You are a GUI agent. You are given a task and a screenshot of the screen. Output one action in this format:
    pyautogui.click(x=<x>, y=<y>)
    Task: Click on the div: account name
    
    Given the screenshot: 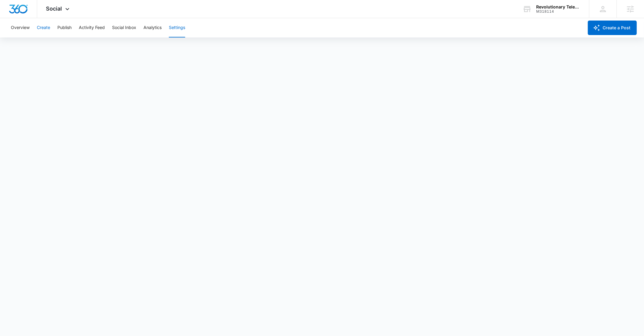 What is the action you would take?
    pyautogui.click(x=558, y=7)
    